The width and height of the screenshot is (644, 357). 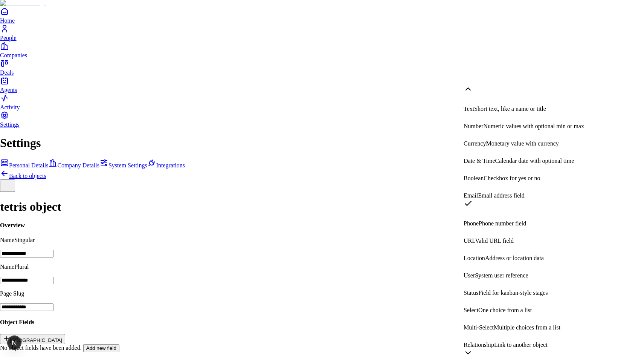 What do you see at coordinates (501, 195) in the screenshot?
I see `span: Email address field` at bounding box center [501, 195].